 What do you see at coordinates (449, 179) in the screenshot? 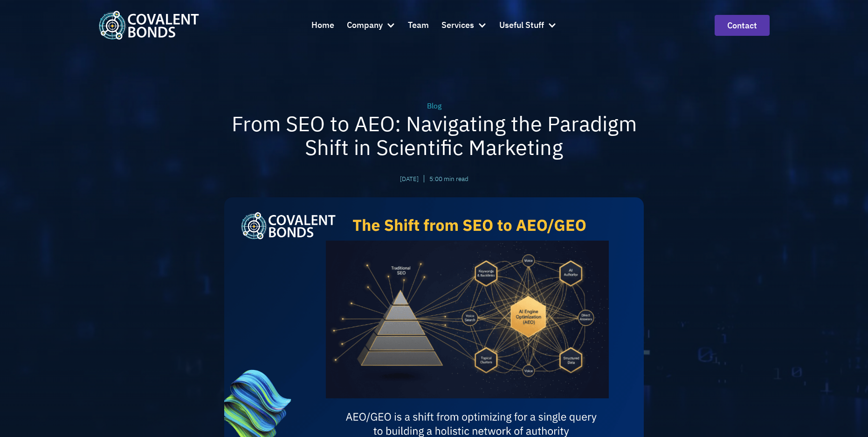
I see `div: 5:00 min read` at bounding box center [449, 179].